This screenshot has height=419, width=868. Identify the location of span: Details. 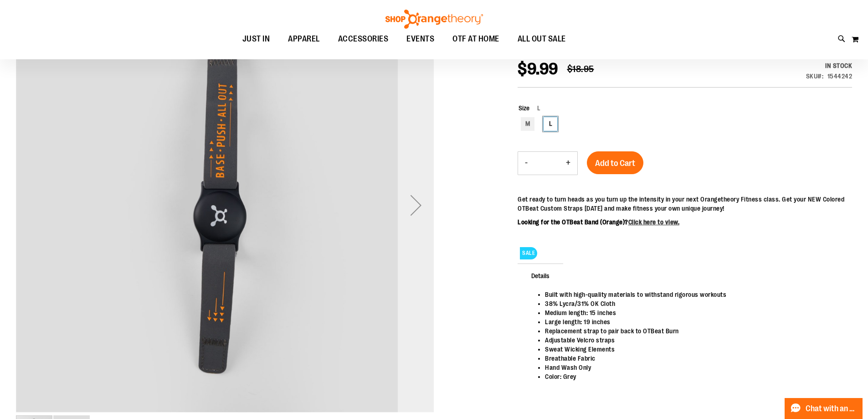
(540, 275).